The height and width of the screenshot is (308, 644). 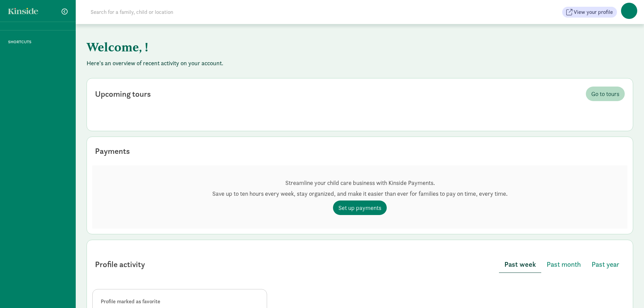 What do you see at coordinates (605, 94) in the screenshot?
I see `span: Go to tours` at bounding box center [605, 94].